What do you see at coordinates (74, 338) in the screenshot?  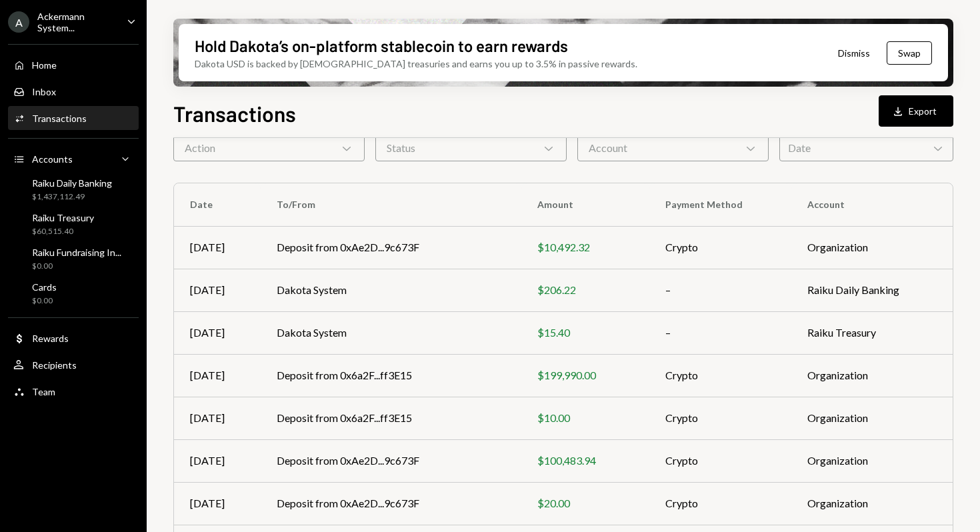 I see `a: Rewards` at bounding box center [74, 338].